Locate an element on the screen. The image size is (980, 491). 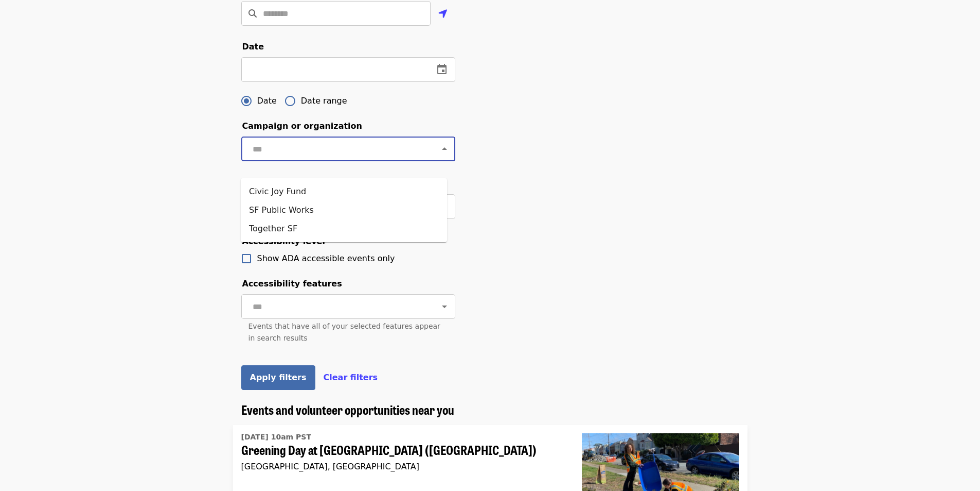
span: Events that have all of your selected features appear in search results is located at coordinates (344, 332).